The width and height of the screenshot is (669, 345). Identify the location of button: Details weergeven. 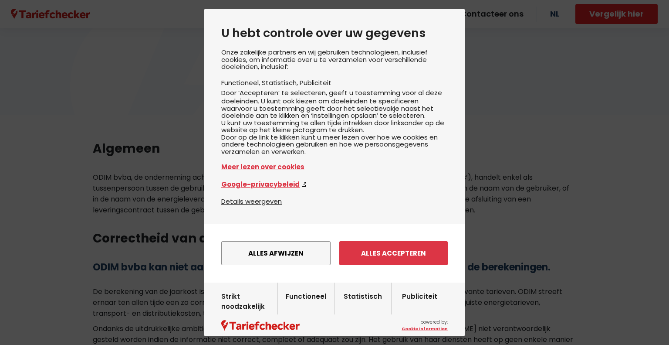
(251, 201).